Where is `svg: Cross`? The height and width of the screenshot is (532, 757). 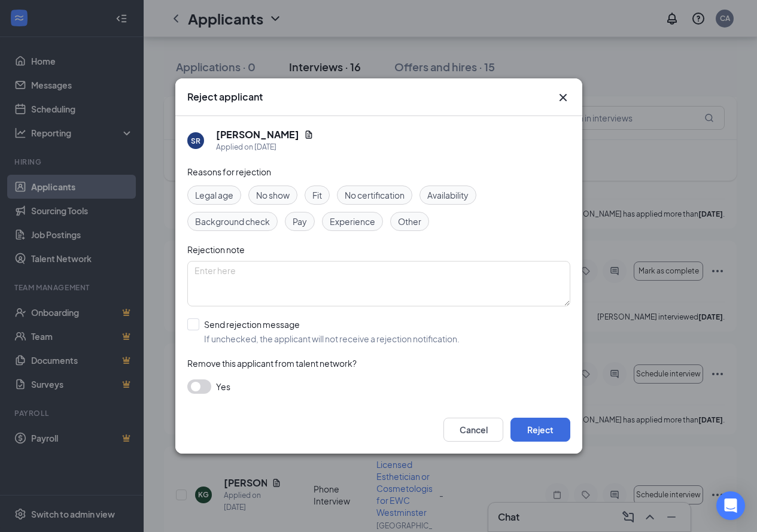
svg: Cross is located at coordinates (563, 98).